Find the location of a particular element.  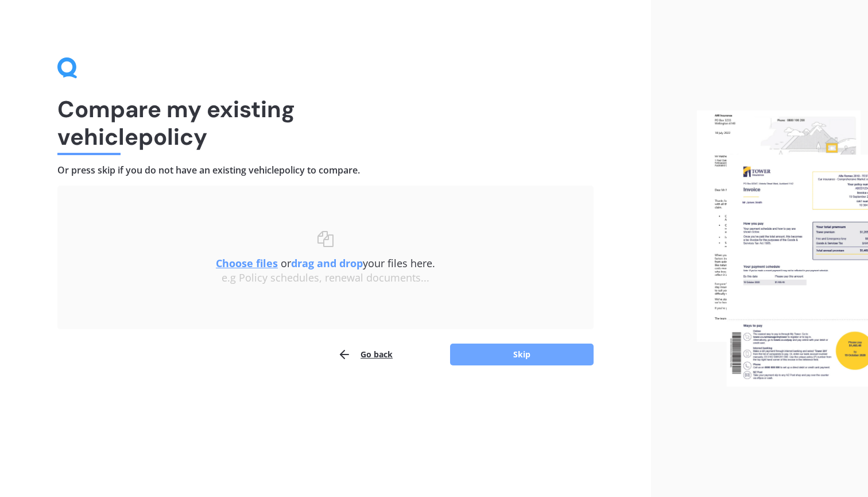

span: or your files here. is located at coordinates (326, 263).